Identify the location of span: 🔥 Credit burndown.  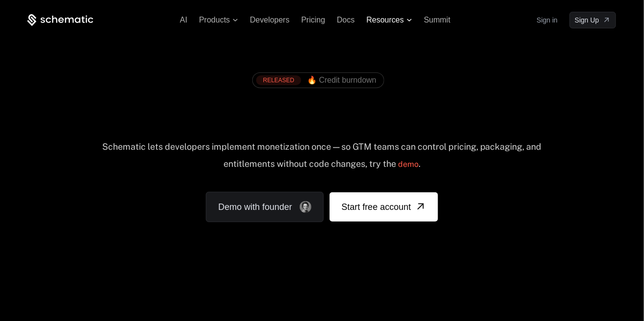
(342, 80).